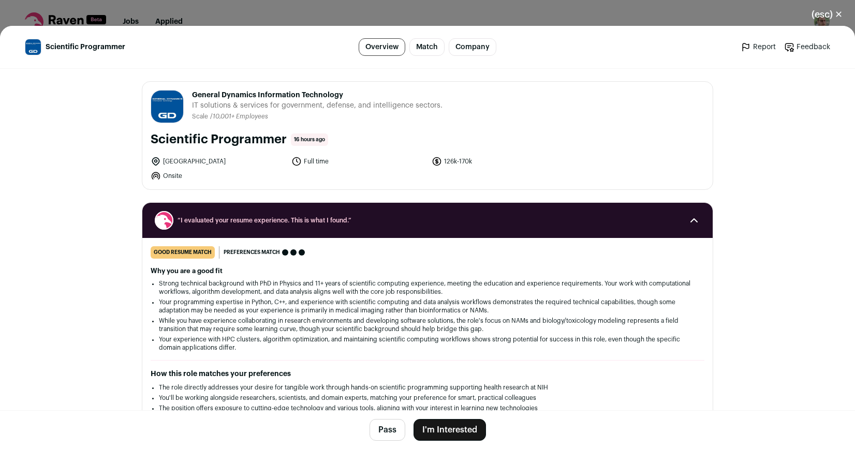  Describe the element at coordinates (201, 116) in the screenshot. I see `li: Scale` at that location.